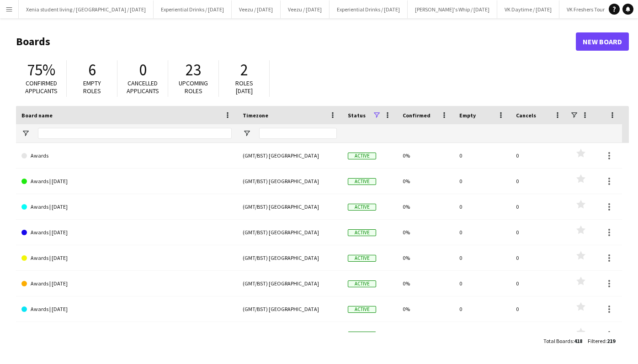 The height and width of the screenshot is (364, 638). Describe the element at coordinates (92, 70) in the screenshot. I see `span: 6` at that location.